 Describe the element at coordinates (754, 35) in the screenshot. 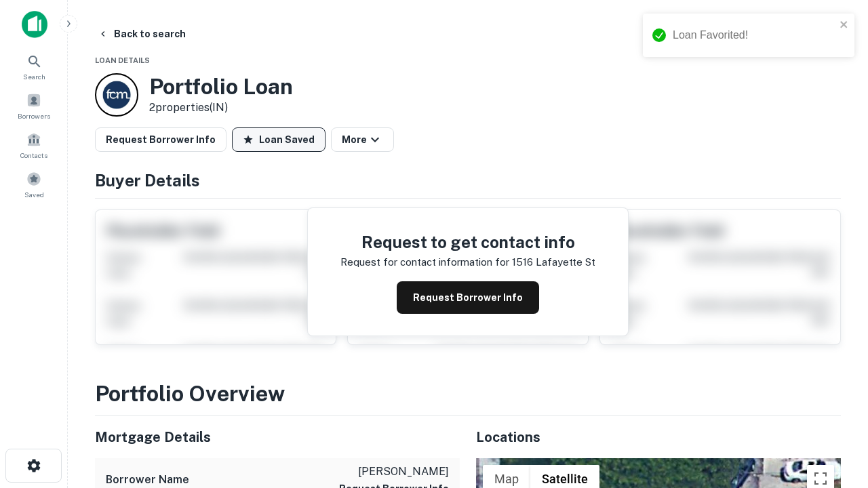

I see `div: Loan Favorited!` at that location.